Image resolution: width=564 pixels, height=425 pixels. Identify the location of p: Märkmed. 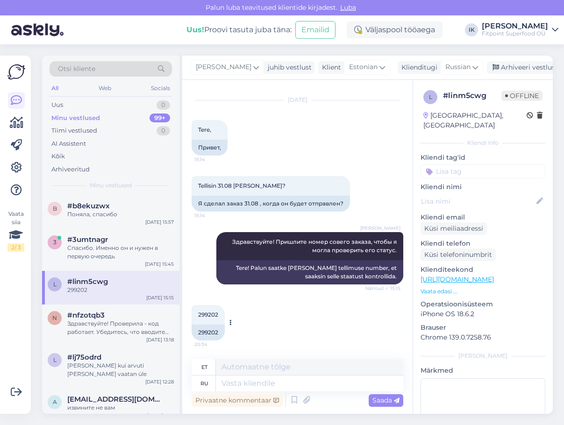
(483, 371).